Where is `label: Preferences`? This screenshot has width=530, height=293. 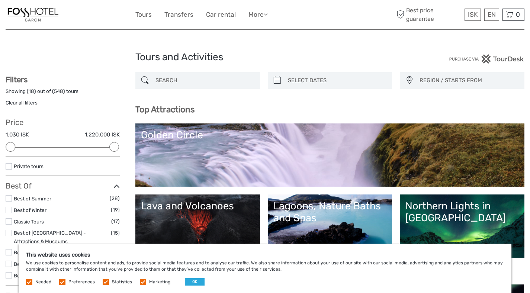 label: Preferences is located at coordinates (81, 282).